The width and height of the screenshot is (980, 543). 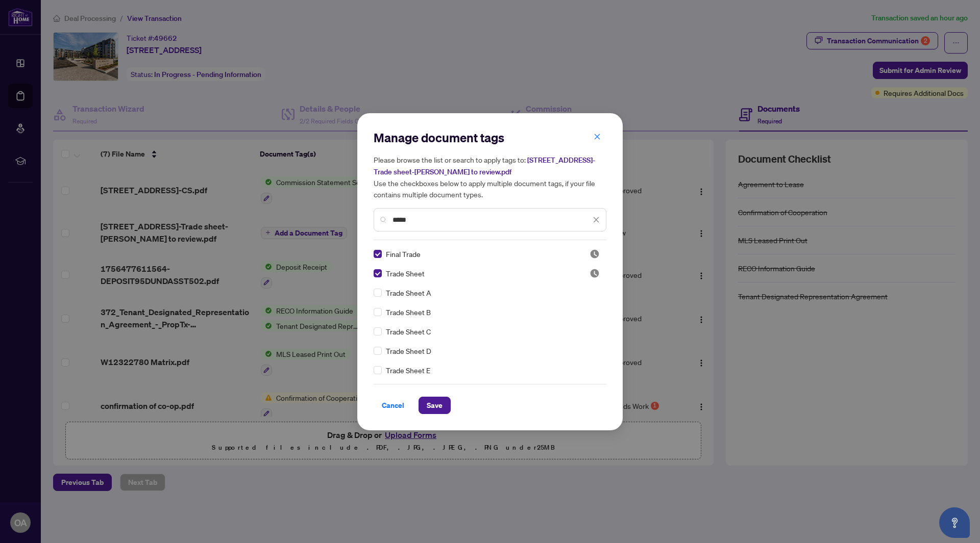 I want to click on button: Save, so click(x=434, y=406).